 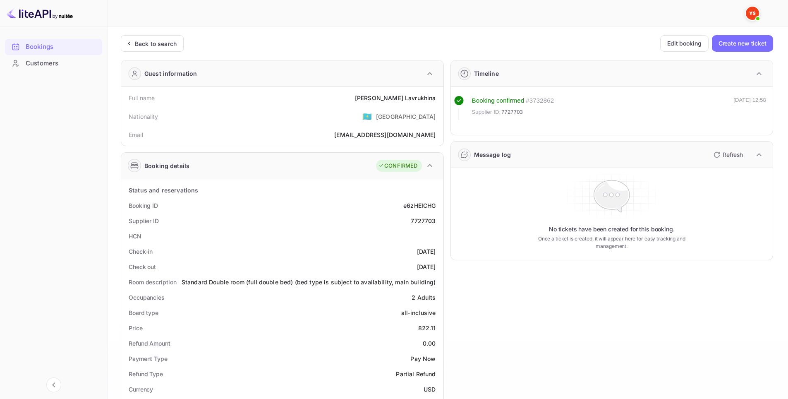 I want to click on button: Edit booking, so click(x=684, y=43).